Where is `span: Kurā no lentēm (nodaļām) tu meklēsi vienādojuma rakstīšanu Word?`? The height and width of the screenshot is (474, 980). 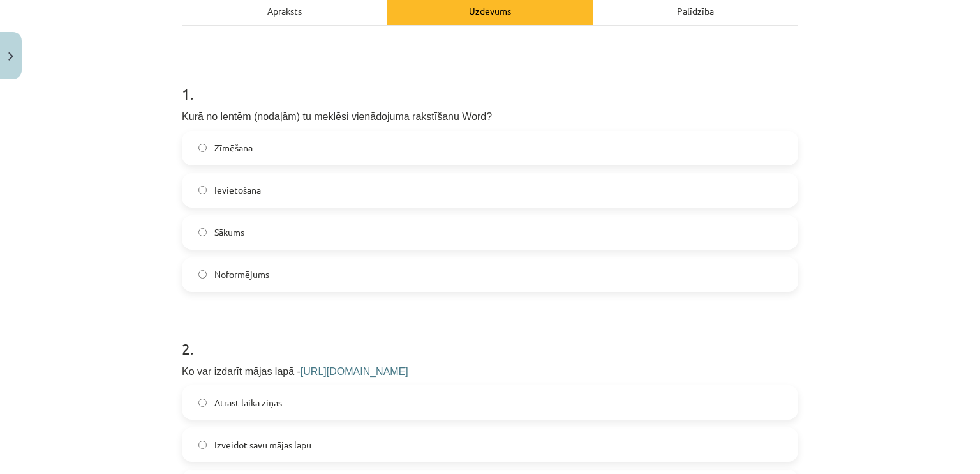 span: Kurā no lentēm (nodaļām) tu meklēsi vienādojuma rakstīšanu Word? is located at coordinates (337, 116).